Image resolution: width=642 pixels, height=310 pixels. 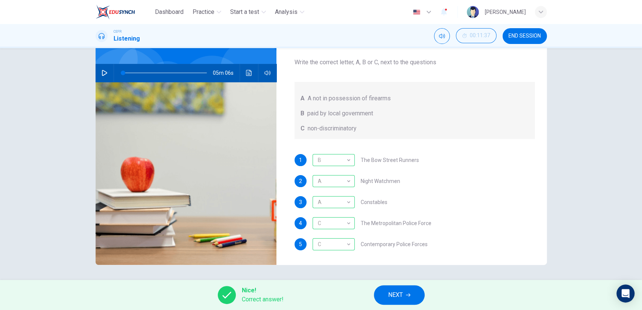 I want to click on span: Night Watchmen, so click(x=380, y=181).